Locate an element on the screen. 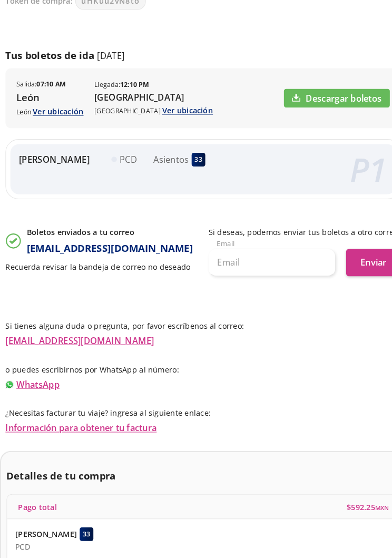  p: PCD is located at coordinates (124, 157).